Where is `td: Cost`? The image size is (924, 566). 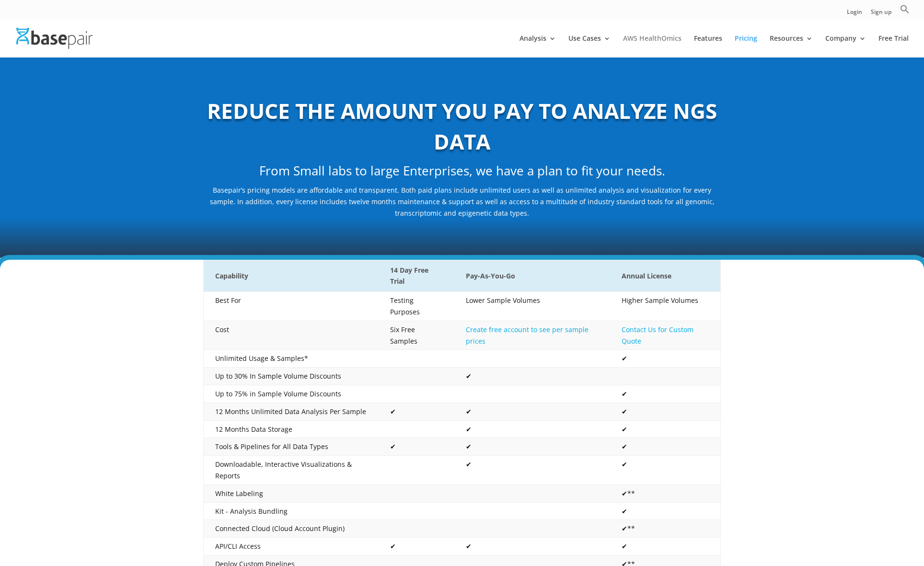 td: Cost is located at coordinates (291, 335).